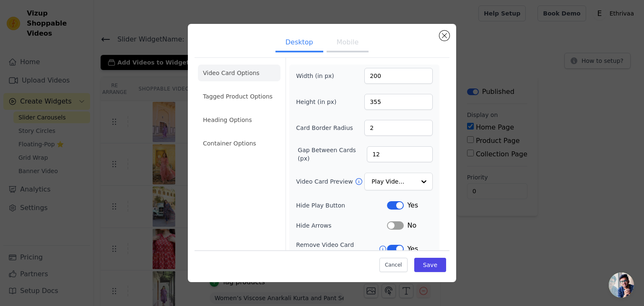 The image size is (644, 306). Describe the element at coordinates (430, 265) in the screenshot. I see `button: Save` at that location.